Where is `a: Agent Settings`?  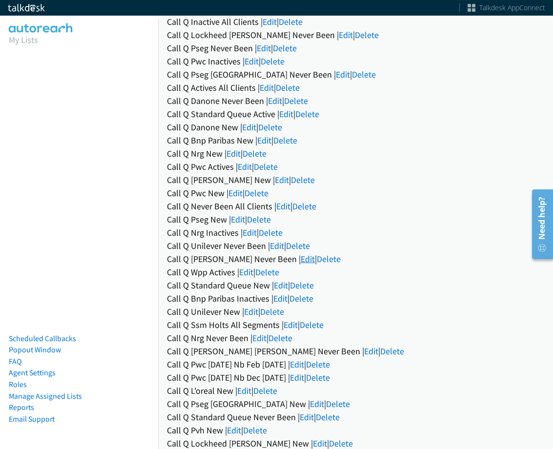 a: Agent Settings is located at coordinates (32, 372).